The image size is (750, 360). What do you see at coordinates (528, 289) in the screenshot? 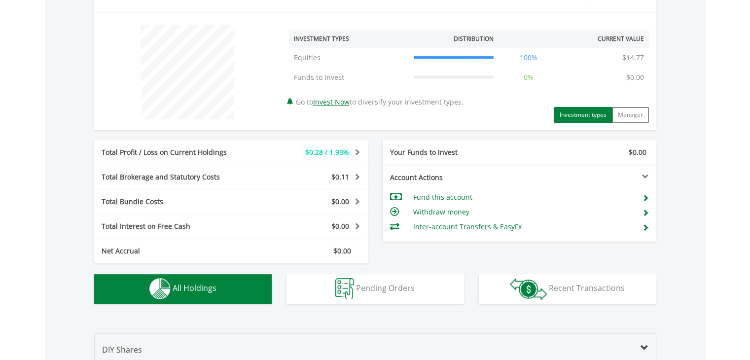
I see `img: transactions-zar-wht.png` at bounding box center [528, 289].